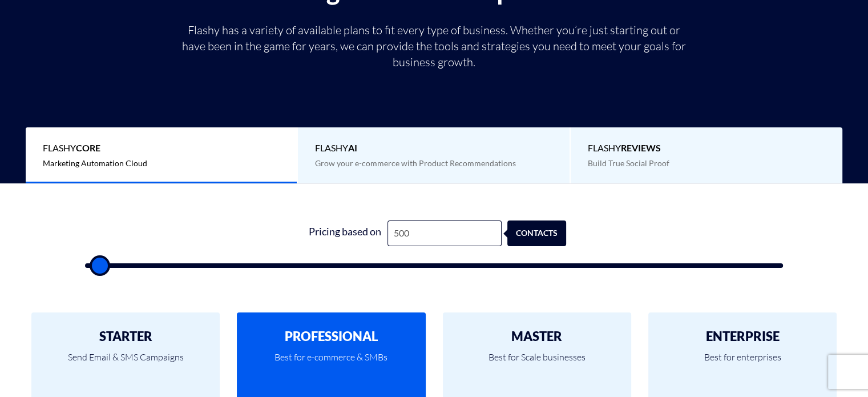 The image size is (868, 397). What do you see at coordinates (331, 362) in the screenshot?
I see `p: Best for e-commerce & SMBs` at bounding box center [331, 362].